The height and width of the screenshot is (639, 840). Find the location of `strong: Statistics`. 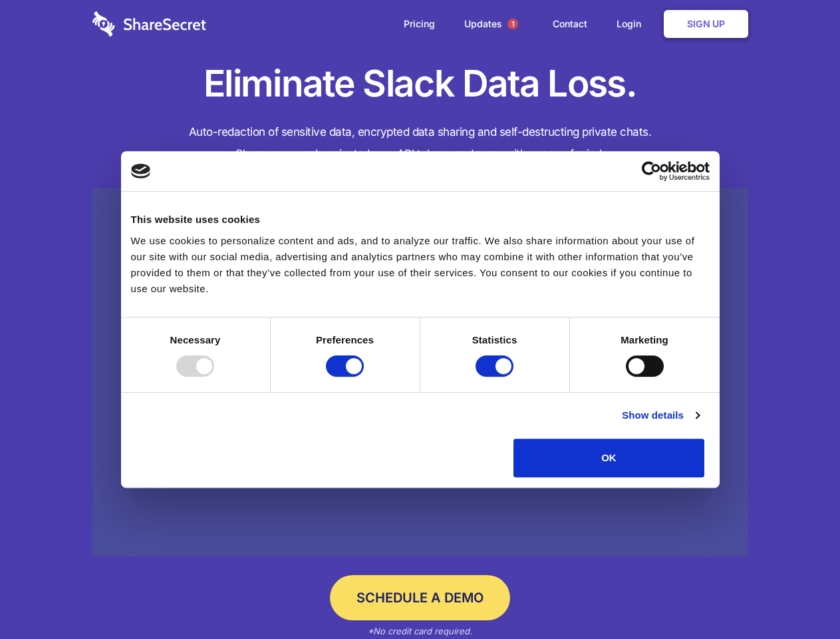

strong: Statistics is located at coordinates (495, 339).